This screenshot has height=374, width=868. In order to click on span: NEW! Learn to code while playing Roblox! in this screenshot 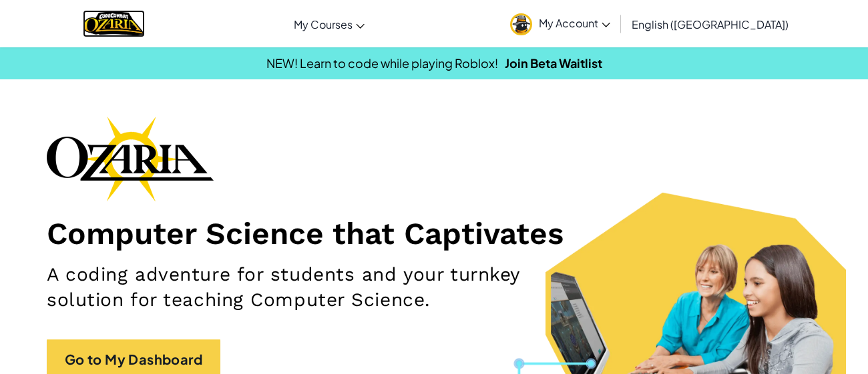, I will do `click(382, 63)`.